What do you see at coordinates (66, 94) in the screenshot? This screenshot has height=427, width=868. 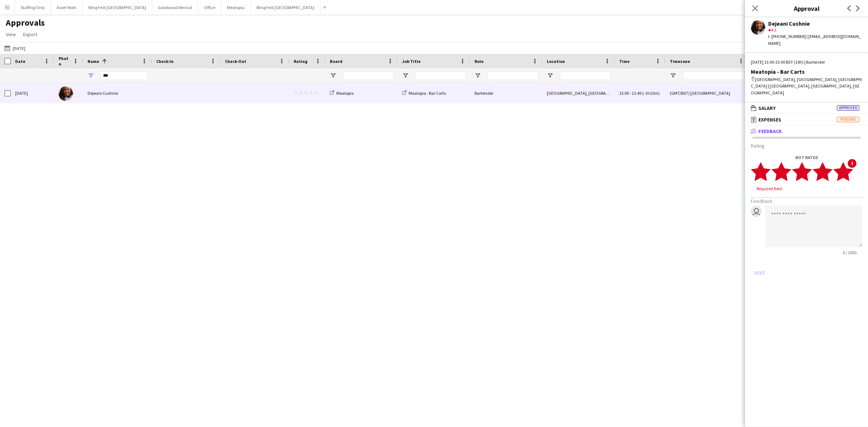 I see `img: Dejeani Cushnie` at bounding box center [66, 94].